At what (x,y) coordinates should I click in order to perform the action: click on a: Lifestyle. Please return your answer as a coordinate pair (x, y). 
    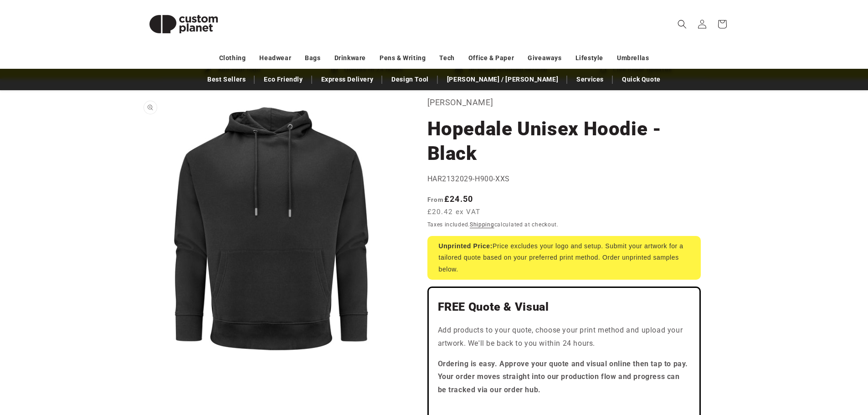
    Looking at the image, I should click on (589, 58).